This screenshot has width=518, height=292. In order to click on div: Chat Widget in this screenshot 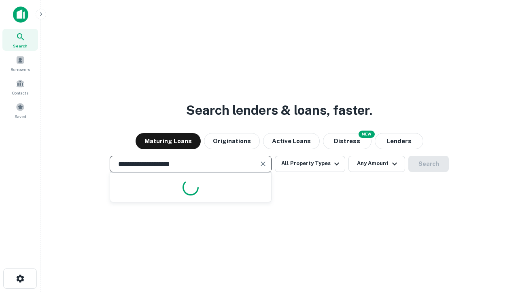, I will do `click(498, 246)`.